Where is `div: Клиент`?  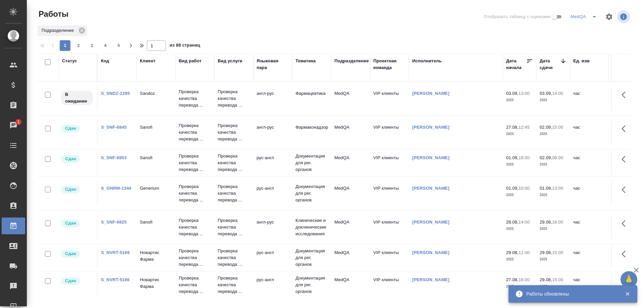 div: Клиент is located at coordinates (148, 61).